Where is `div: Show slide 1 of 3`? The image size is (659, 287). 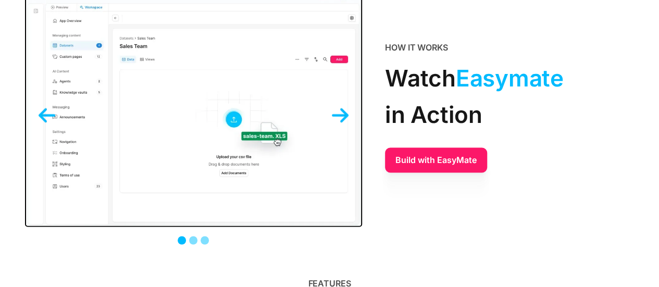
div: Show slide 1 of 3 is located at coordinates (182, 240).